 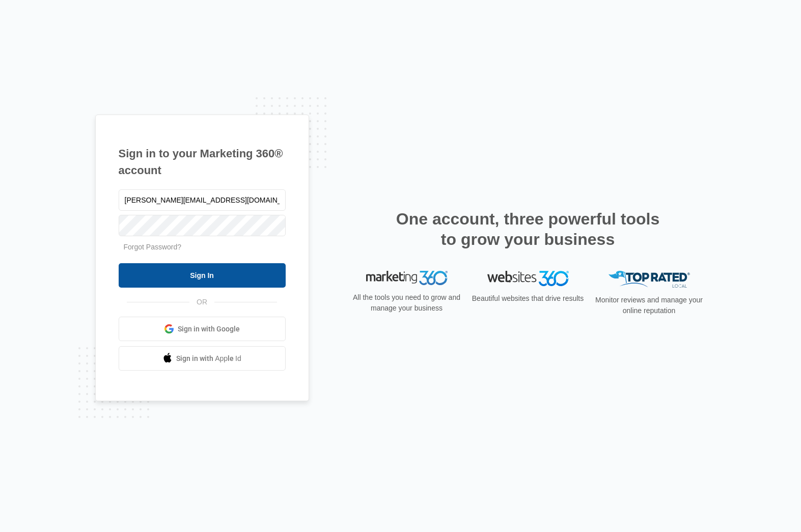 What do you see at coordinates (209, 329) in the screenshot?
I see `span: Sign in with Google` at bounding box center [209, 329].